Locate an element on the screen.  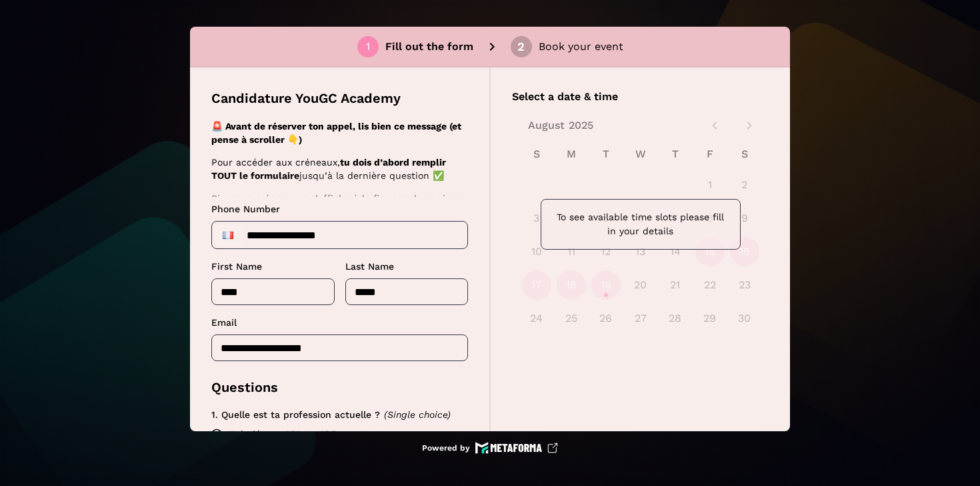
p: Si aucun créneau ne s’affiche à la fin, pas de panique : is located at coordinates (337, 205).